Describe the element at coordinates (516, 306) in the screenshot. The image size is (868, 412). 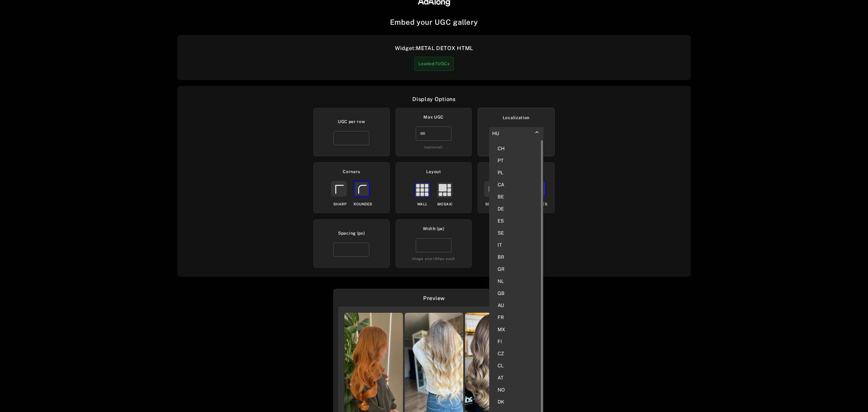
I see `div: AU` at that location.